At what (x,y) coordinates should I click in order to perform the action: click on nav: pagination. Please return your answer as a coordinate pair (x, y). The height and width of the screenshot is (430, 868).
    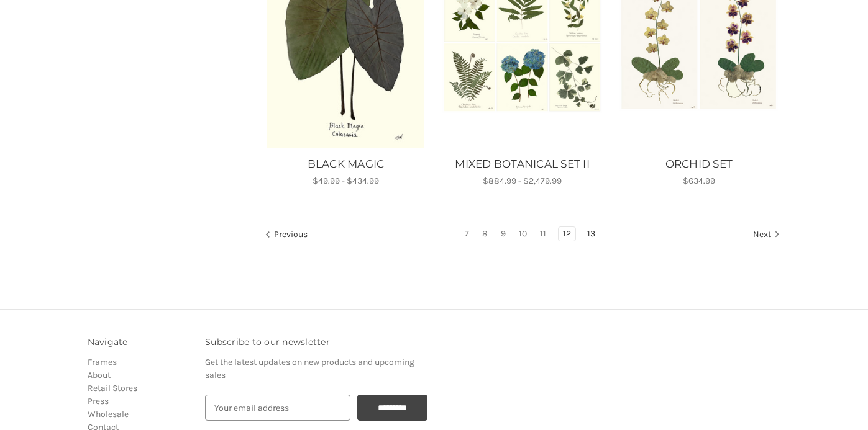
    Looking at the image, I should click on (523, 235).